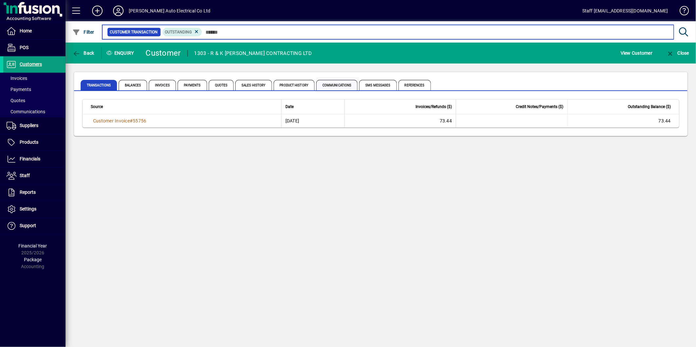 Image resolution: width=696 pixels, height=347 pixels. I want to click on a: Staff, so click(34, 176).